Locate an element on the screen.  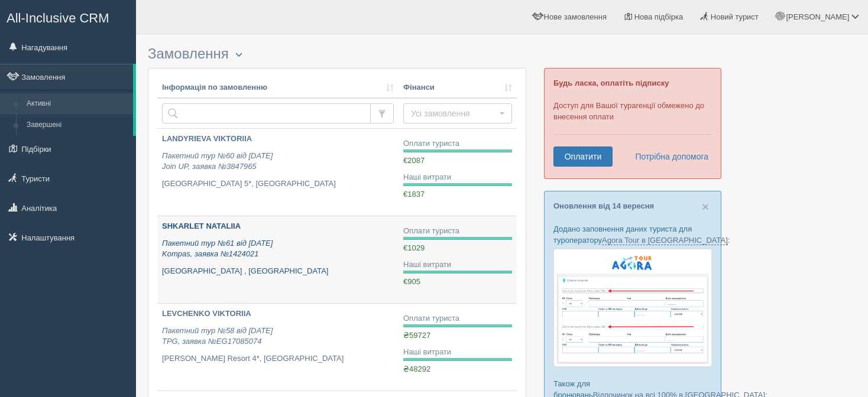
span: €1837 is located at coordinates (414, 194).